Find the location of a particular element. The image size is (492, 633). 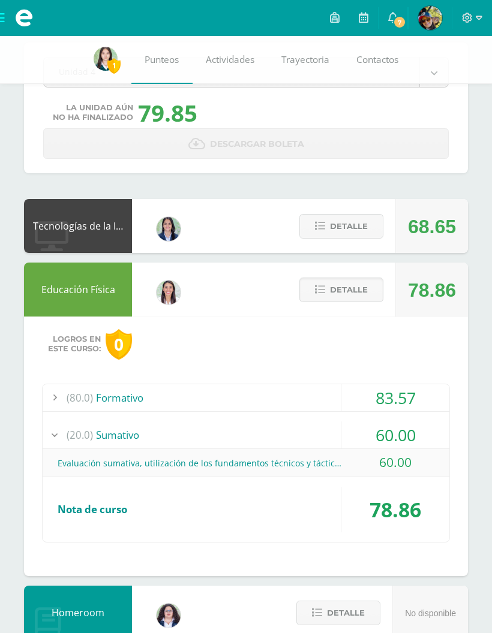

img: 9328d5e98ceeb7b6b4c8a00374d795d3.png is located at coordinates (430, 18).